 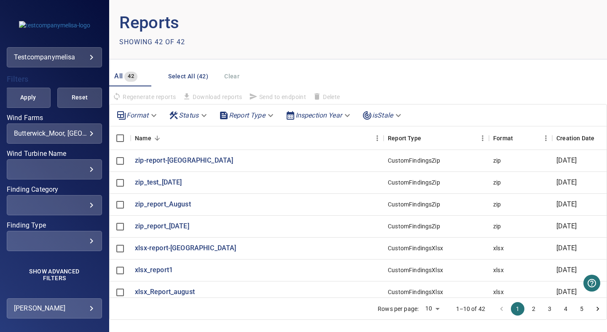 What do you see at coordinates (550, 309) in the screenshot?
I see `nav: pagination navigation` at bounding box center [550, 309].